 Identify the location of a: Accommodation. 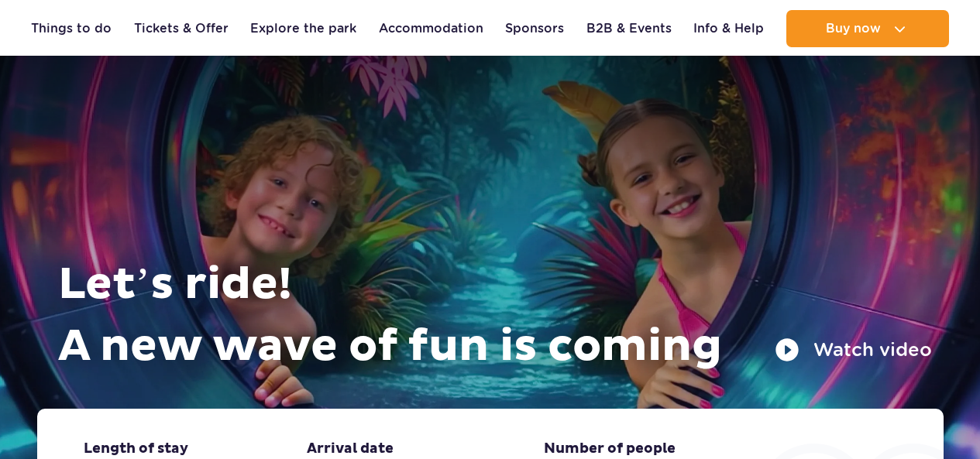
(431, 28).